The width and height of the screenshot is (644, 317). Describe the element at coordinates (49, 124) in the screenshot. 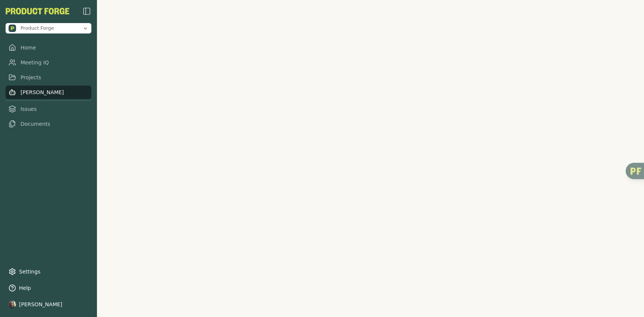

I see `a: Documents` at that location.